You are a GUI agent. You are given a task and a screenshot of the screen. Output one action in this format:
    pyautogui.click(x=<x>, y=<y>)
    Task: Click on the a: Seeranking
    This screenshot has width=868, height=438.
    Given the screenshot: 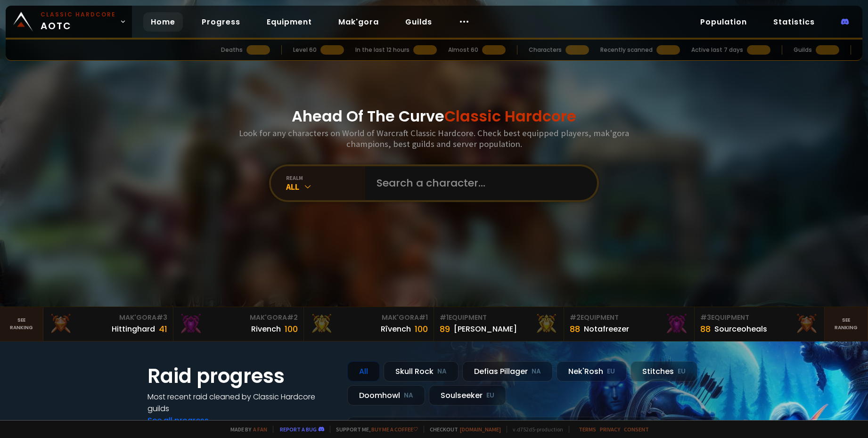 What is the action you would take?
    pyautogui.click(x=846, y=325)
    